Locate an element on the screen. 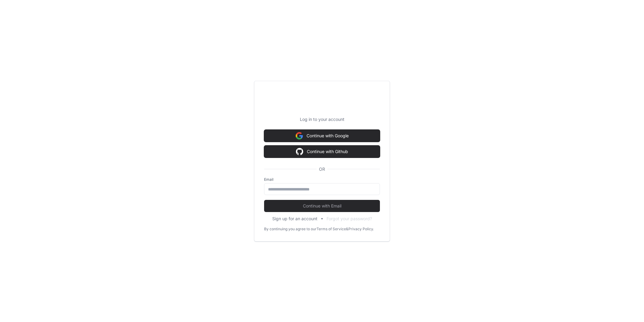 The image size is (644, 322). a: Privacy Policy. is located at coordinates (361, 229).